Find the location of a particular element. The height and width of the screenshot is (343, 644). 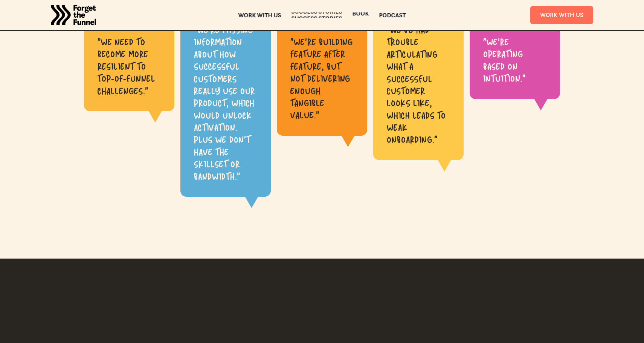

div: "we're building feature after feature, but not delivering enough tangible value." is located at coordinates (322, 80).